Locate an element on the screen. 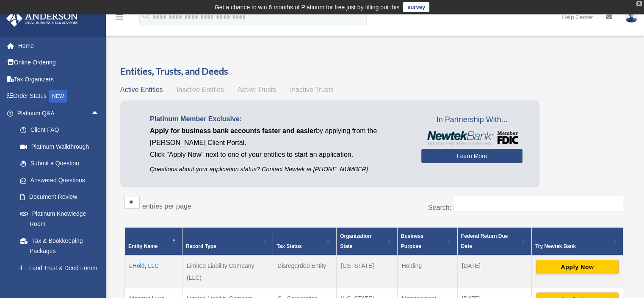  th: Entity Name: Activate to invert sorting is located at coordinates (154, 241).